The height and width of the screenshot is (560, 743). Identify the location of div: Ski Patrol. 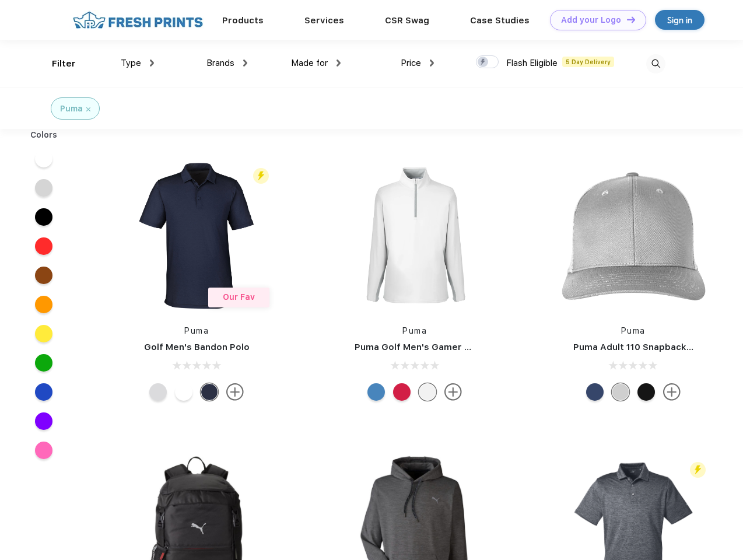
(402, 392).